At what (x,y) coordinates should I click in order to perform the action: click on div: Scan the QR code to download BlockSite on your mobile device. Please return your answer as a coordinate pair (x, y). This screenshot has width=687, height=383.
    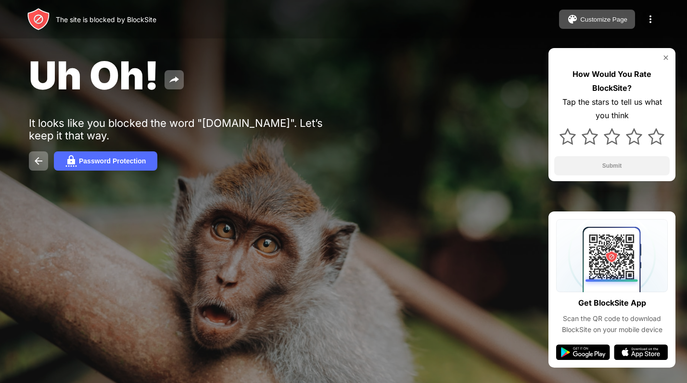
    Looking at the image, I should click on (612, 324).